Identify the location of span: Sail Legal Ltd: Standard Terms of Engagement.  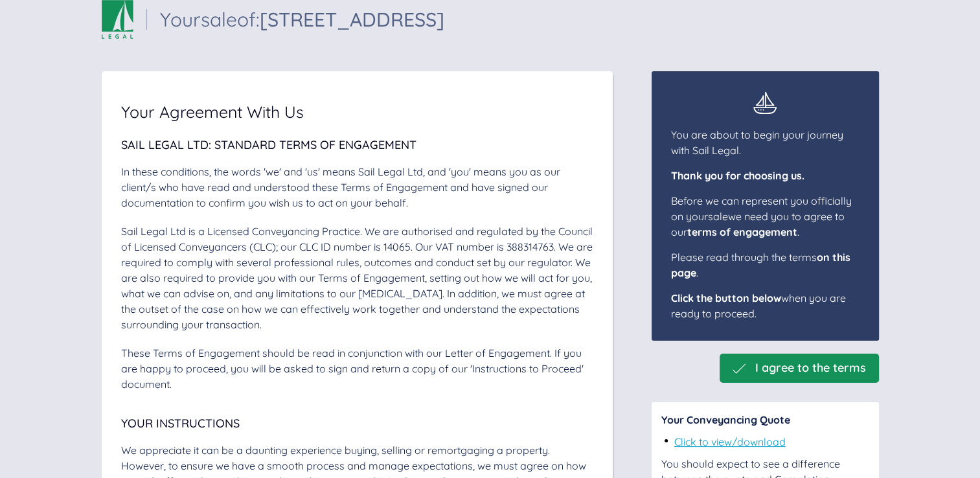
(269, 145).